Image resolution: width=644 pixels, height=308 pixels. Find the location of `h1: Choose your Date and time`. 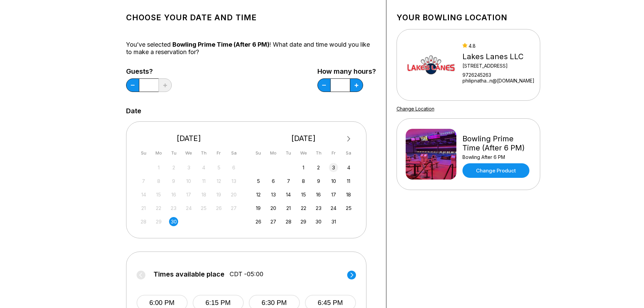

h1: Choose your Date and time is located at coordinates (251, 17).